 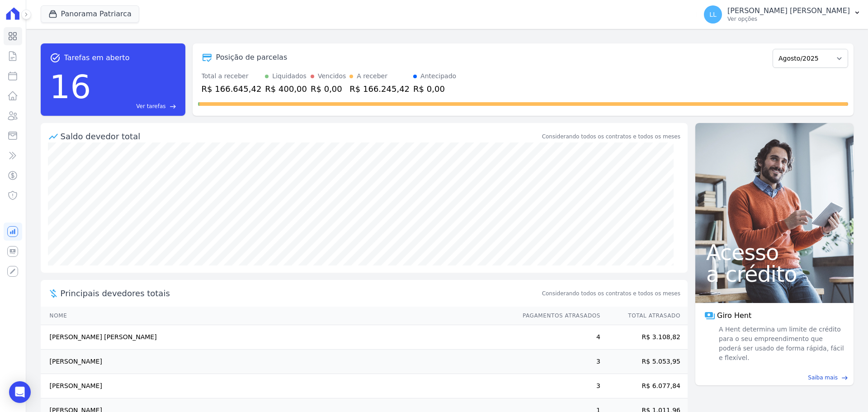 I want to click on a: Ver tarefas east, so click(x=135, y=106).